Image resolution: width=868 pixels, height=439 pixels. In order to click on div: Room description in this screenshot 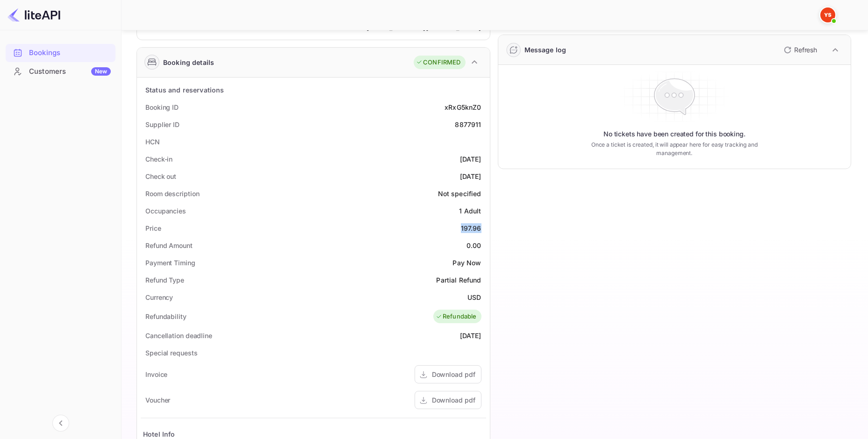, I will do `click(172, 193)`.